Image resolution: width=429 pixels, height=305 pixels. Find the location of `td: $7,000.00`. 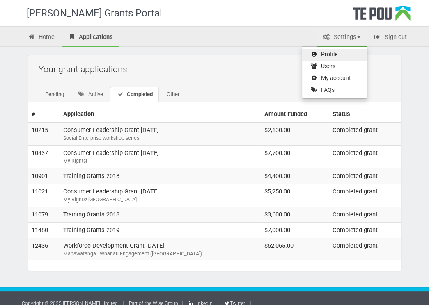

td: $7,000.00 is located at coordinates (295, 230).